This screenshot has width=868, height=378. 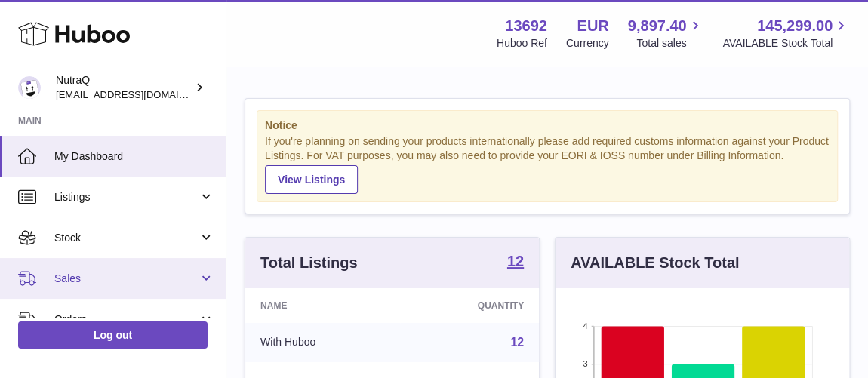 What do you see at coordinates (470, 306) in the screenshot?
I see `th: Quantity` at bounding box center [470, 306].